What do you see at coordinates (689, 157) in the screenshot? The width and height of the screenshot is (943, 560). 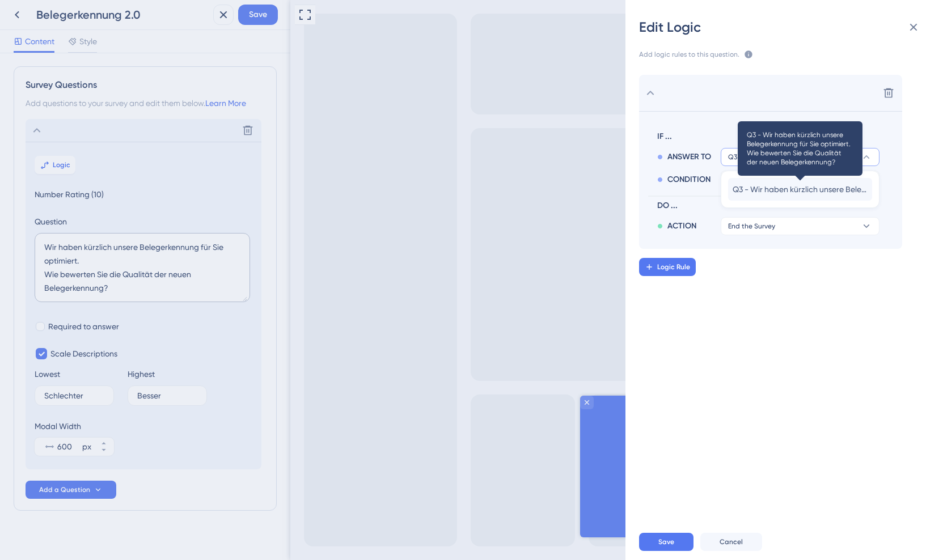 I see `span: ANSWER TO` at bounding box center [689, 157].